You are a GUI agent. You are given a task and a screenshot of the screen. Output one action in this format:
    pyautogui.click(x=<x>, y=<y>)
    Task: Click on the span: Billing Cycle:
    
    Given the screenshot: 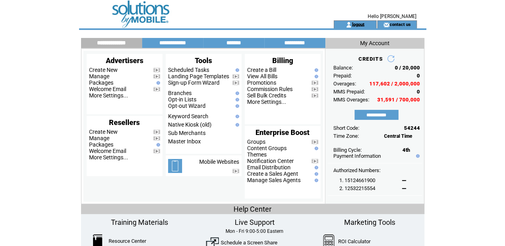 What is the action you would take?
    pyautogui.click(x=347, y=150)
    